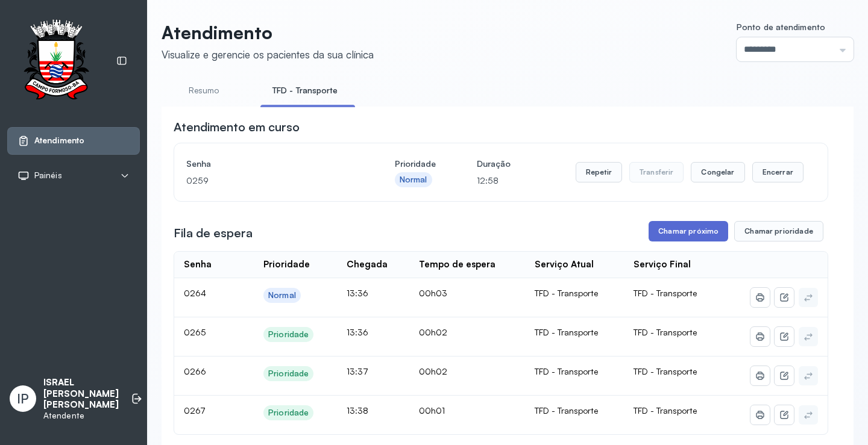 This screenshot has width=868, height=445. I want to click on span: 00h01, so click(431, 410).